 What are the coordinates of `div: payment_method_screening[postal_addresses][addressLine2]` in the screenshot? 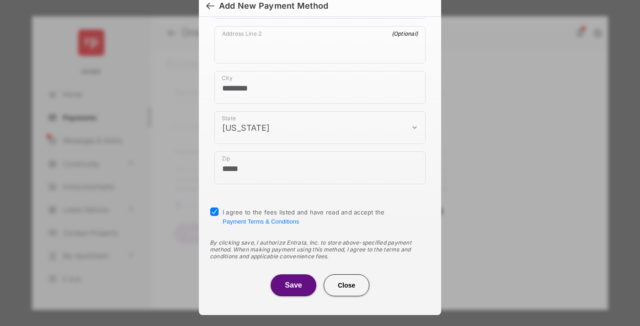 It's located at (320, 45).